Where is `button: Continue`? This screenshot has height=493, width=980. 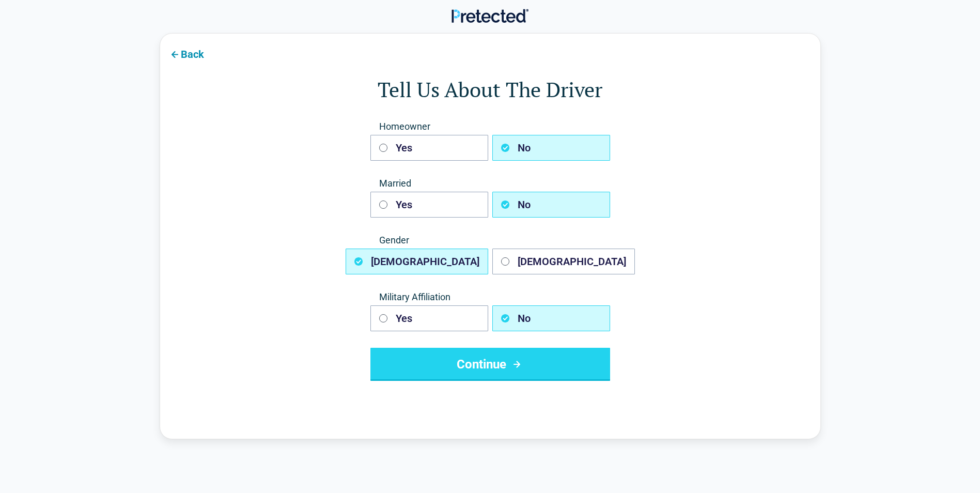 button: Continue is located at coordinates (490, 365).